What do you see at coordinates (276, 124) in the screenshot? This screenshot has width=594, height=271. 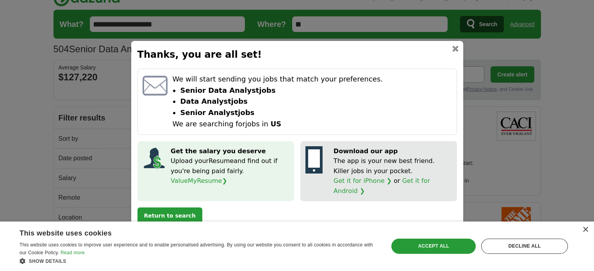 I see `span: US` at bounding box center [276, 124].